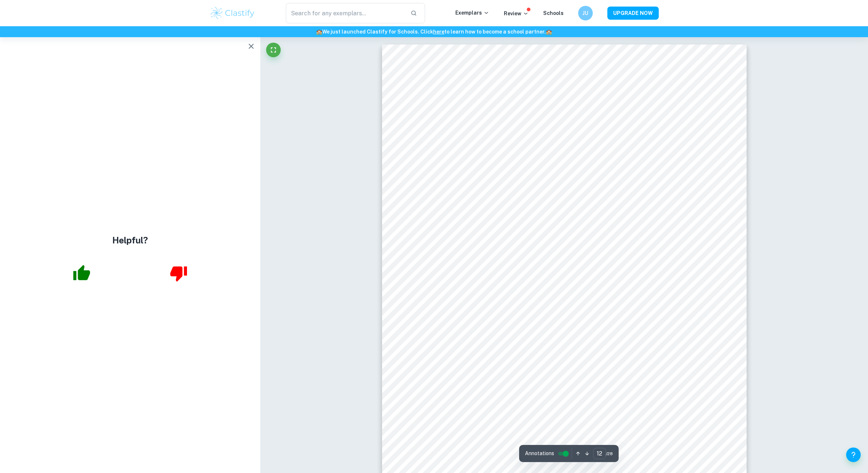  What do you see at coordinates (853, 454) in the screenshot?
I see `button: Help and Feedback` at bounding box center [853, 454].